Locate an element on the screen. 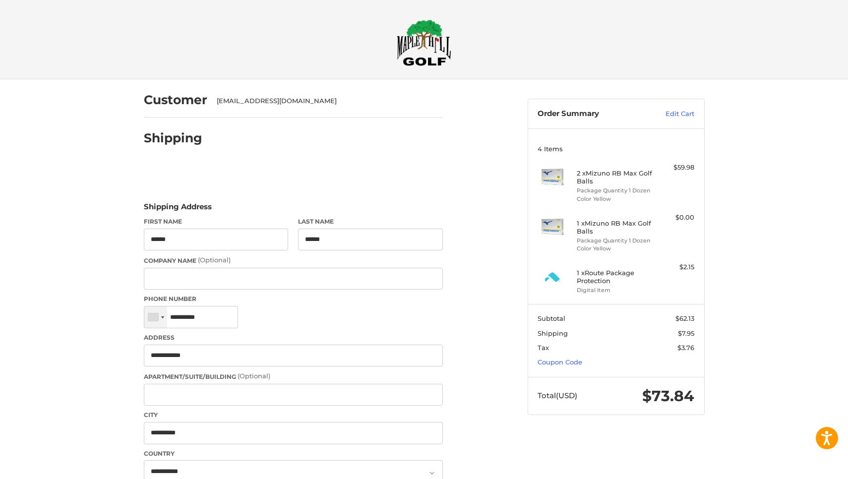 Image resolution: width=848 pixels, height=479 pixels. label: Company Name is located at coordinates (293, 260).